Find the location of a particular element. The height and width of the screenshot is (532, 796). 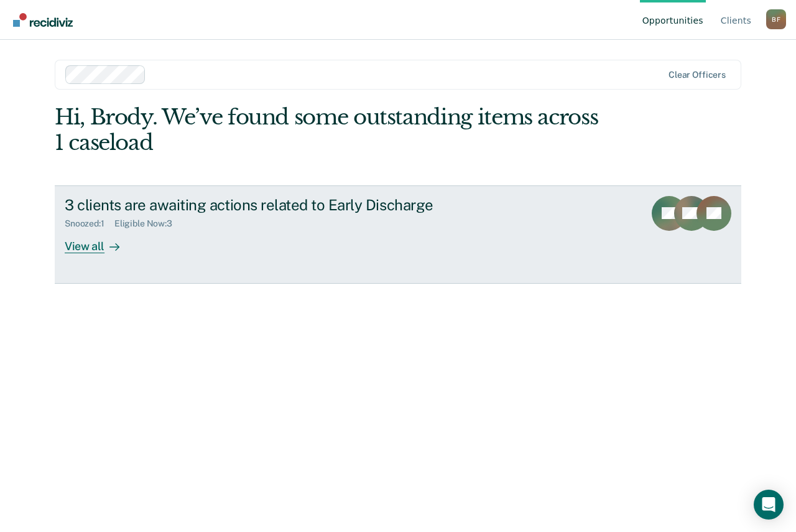

div: Clear officers is located at coordinates (697, 75).